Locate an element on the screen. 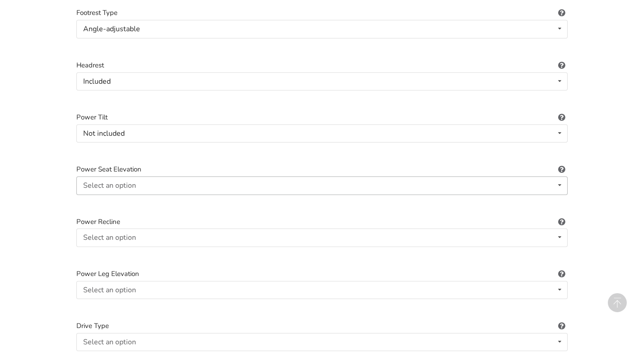  label: Power Seat Elevation is located at coordinates (322, 169).